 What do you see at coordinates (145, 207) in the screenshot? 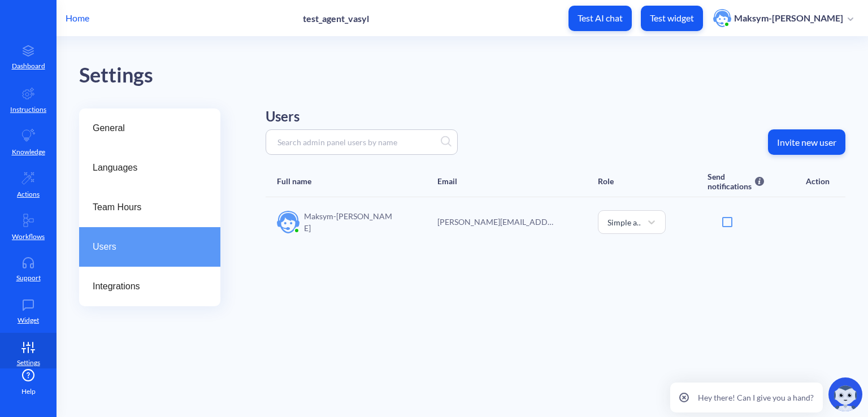
I see `span: Team Hours` at bounding box center [145, 207].